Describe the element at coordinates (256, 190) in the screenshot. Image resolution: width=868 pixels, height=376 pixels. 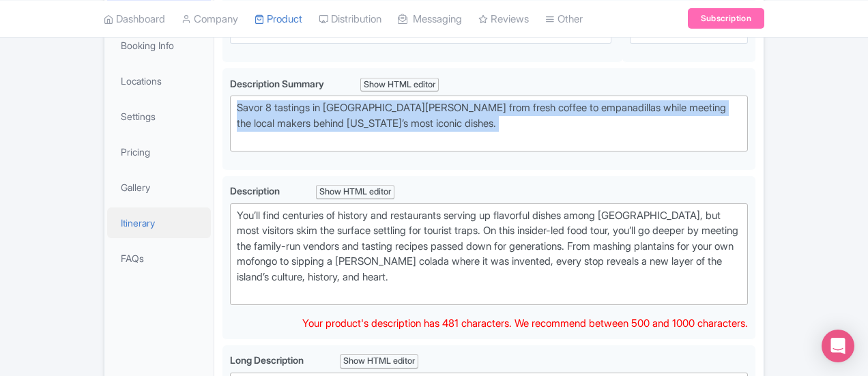
I see `span: Description` at that location.